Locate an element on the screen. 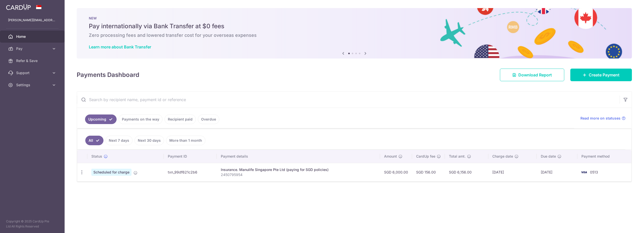 The image size is (644, 233). input: Search by recipient name, payment id or reference is located at coordinates (348, 100).